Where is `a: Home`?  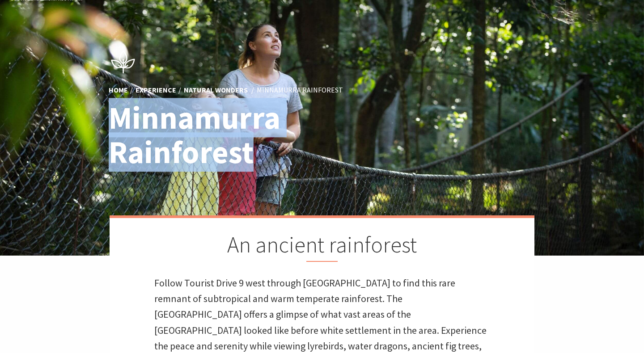
a: Home is located at coordinates (118, 91).